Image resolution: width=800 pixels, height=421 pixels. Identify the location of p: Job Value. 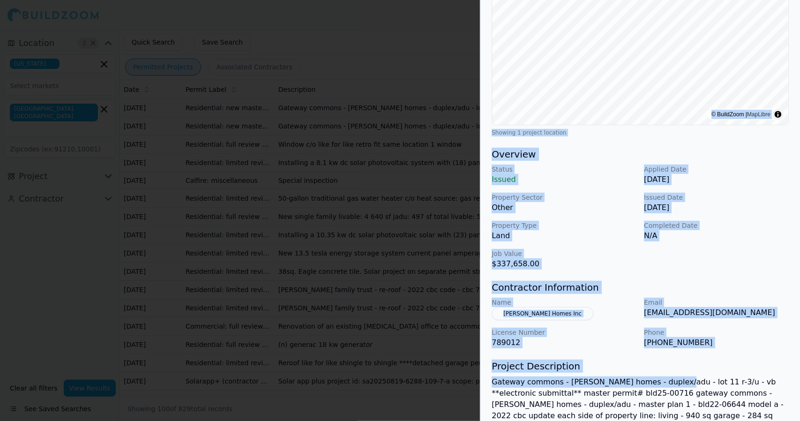
(563, 253).